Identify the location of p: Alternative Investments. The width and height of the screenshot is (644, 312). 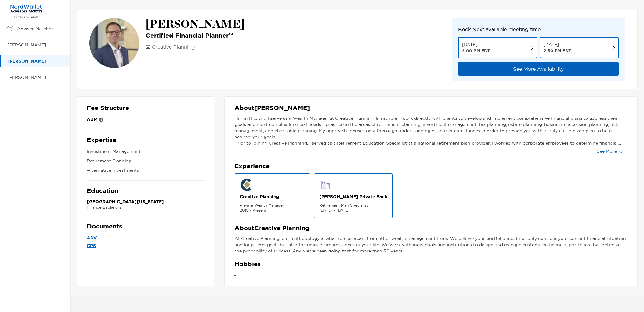
(145, 171).